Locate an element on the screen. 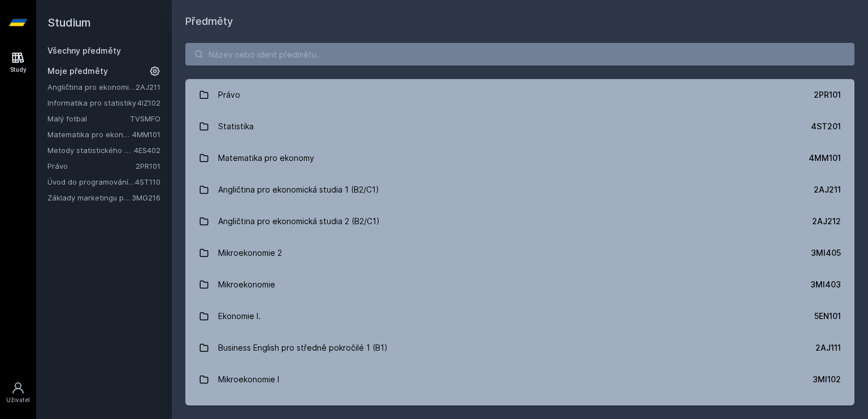 The height and width of the screenshot is (419, 868). h1: Předměty is located at coordinates (520, 22).